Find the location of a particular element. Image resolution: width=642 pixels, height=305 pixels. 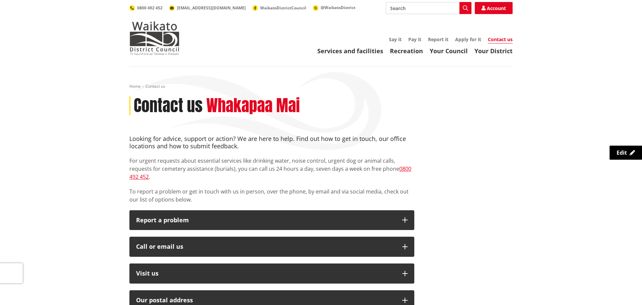

h2: Our postal address is located at coordinates (266, 300).